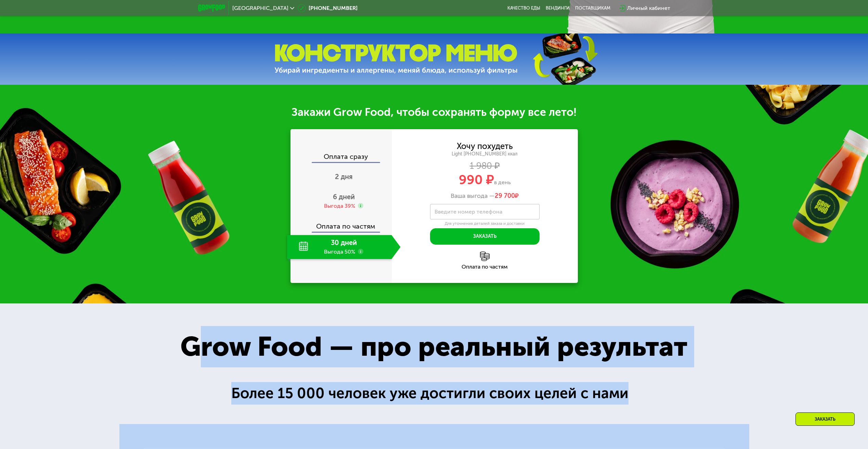 This screenshot has width=868, height=449. I want to click on span: в день, so click(502, 182).